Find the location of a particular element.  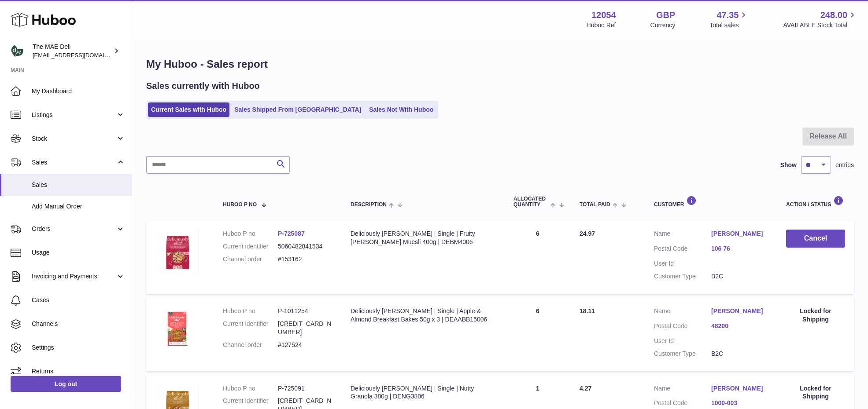

div: Huboo Ref is located at coordinates (601, 25).